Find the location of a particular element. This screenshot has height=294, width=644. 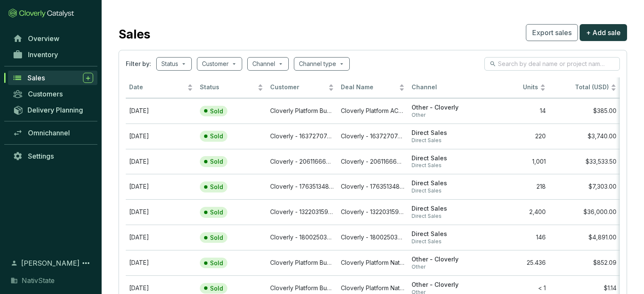

span: Export sales is located at coordinates (552, 33).